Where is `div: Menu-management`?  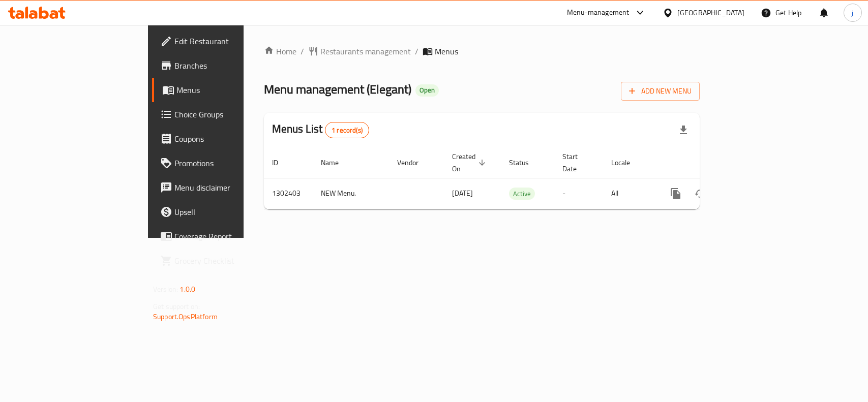 div: Menu-management is located at coordinates (598, 12).